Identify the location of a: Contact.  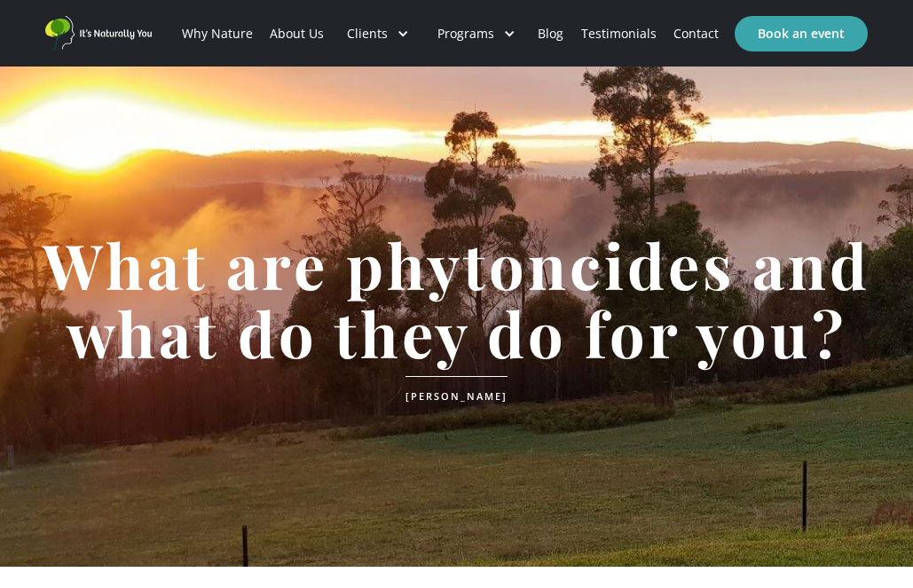
(695, 34).